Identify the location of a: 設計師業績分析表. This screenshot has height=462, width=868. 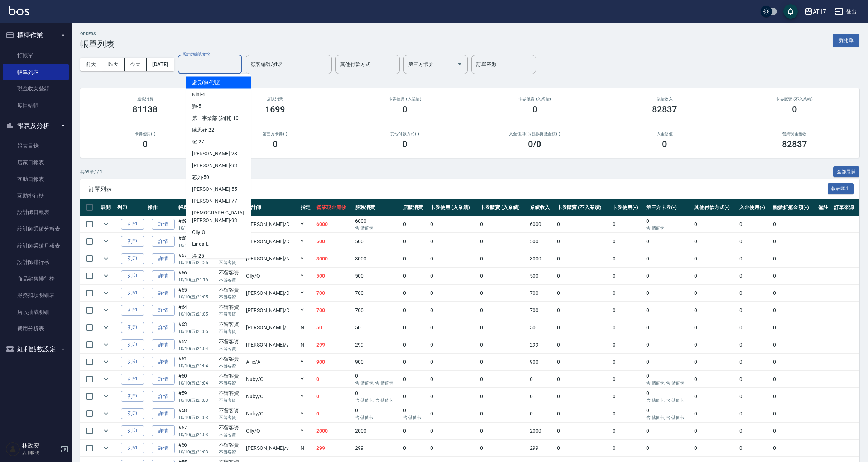
(36, 229).